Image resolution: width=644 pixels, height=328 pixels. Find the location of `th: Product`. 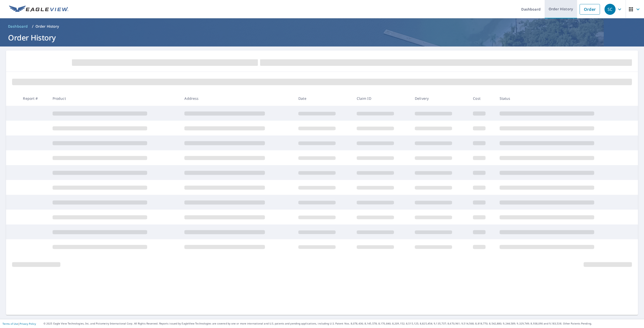

th: Product is located at coordinates (115, 99).